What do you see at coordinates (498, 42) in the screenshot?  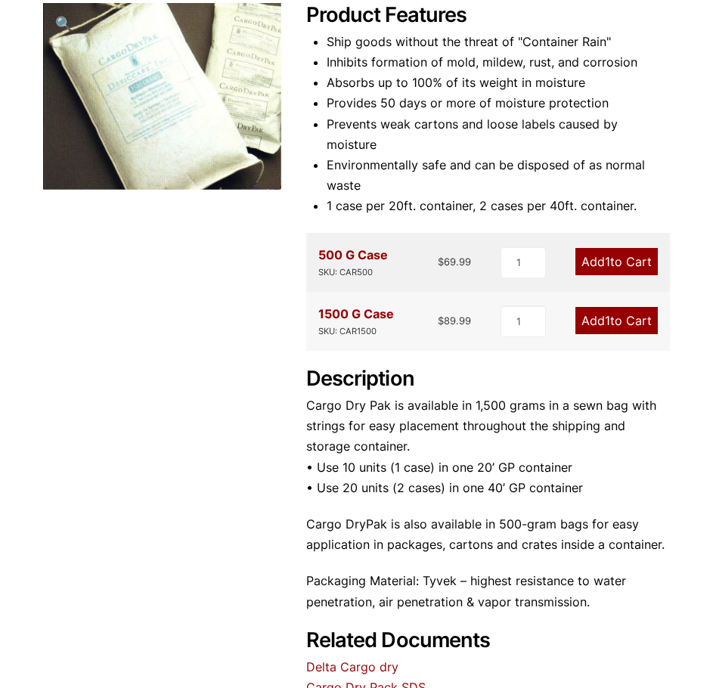 I see `li: Ship goods without the threat of "Container Rain"` at bounding box center [498, 42].